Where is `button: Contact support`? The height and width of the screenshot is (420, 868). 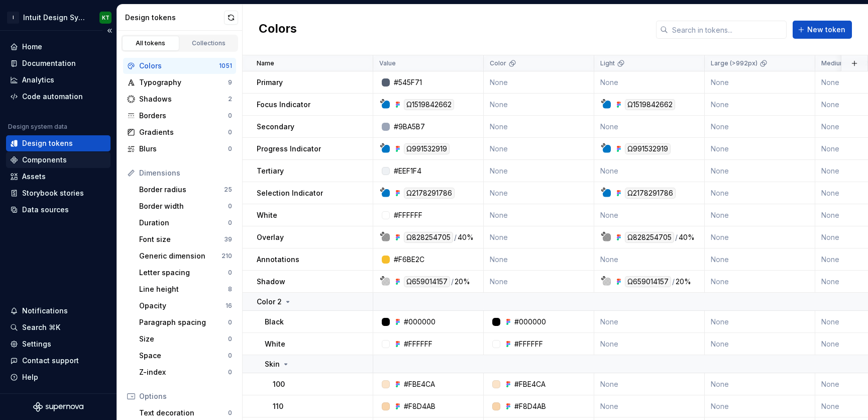
button: Contact support is located at coordinates (58, 360).